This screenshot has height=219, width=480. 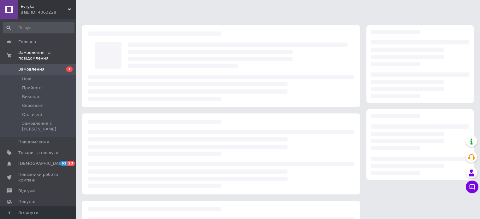 I want to click on span: Відгуки, so click(x=26, y=191).